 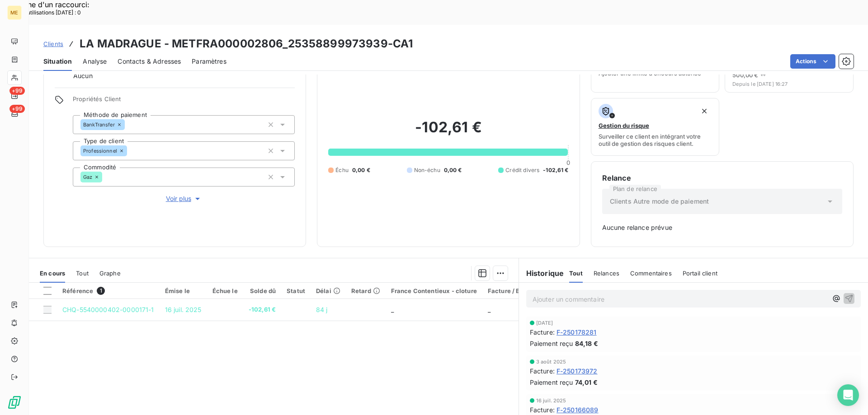 What do you see at coordinates (322, 310) in the screenshot?
I see `span: 84 j` at bounding box center [322, 310].